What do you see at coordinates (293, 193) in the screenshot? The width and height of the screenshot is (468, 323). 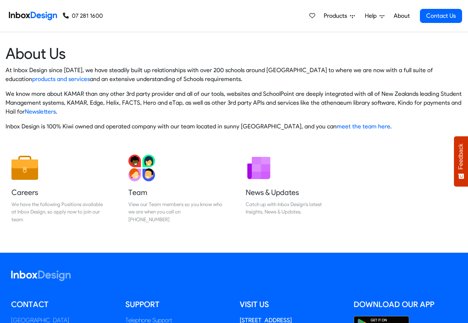 I see `h5: News & Updates` at bounding box center [293, 193].